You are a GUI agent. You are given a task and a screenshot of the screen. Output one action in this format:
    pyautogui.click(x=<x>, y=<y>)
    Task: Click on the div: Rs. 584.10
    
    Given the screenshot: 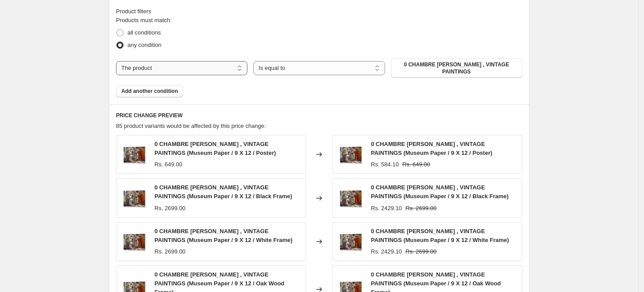 What is the action you would take?
    pyautogui.click(x=385, y=165)
    